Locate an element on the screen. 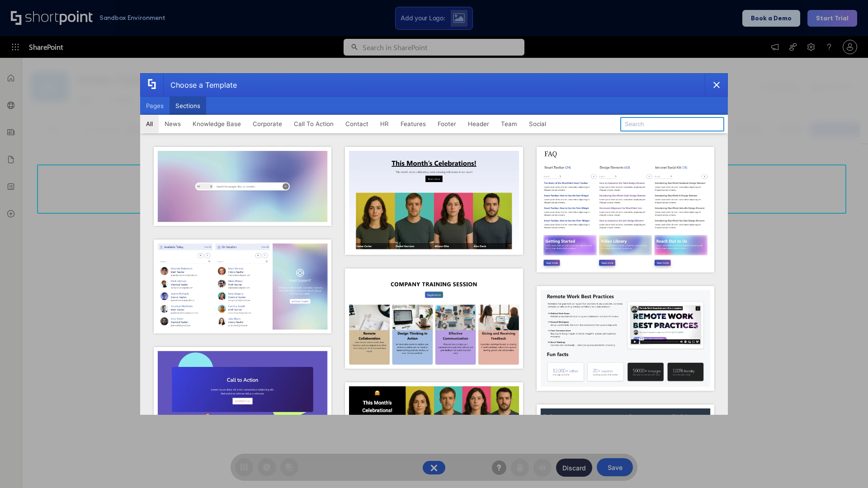 This screenshot has height=488, width=868. button: All is located at coordinates (149, 124).